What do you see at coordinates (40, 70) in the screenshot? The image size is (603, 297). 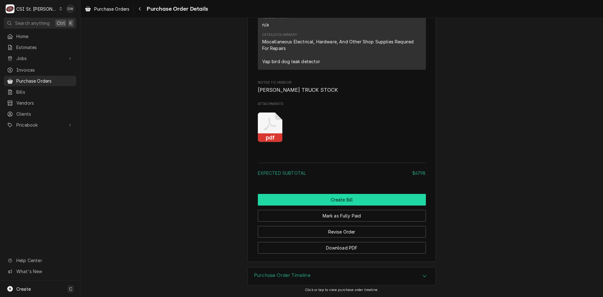 I see `a: Invoices` at bounding box center [40, 70].